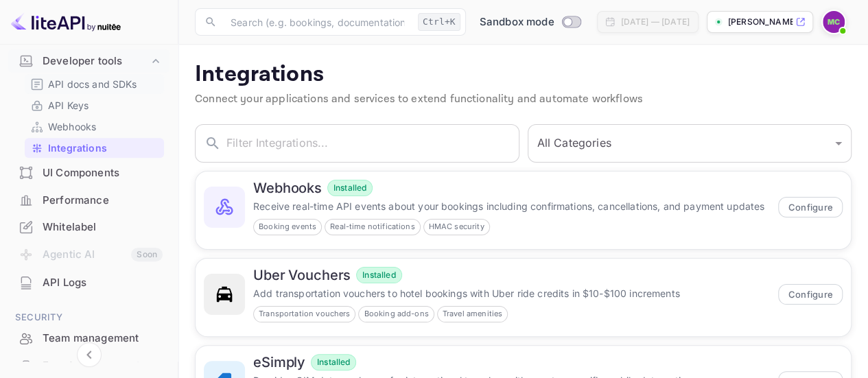  I want to click on a: Webhooks, so click(94, 126).